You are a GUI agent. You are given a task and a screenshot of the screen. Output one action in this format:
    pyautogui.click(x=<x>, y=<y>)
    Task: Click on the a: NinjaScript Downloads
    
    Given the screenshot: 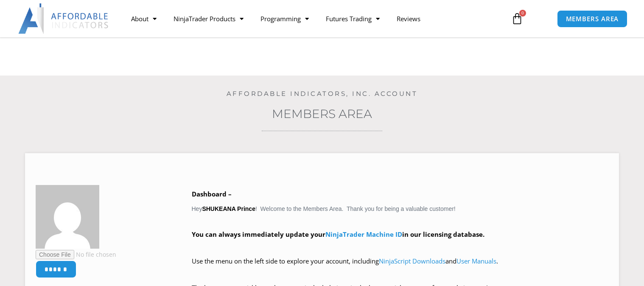 What is the action you would take?
    pyautogui.click(x=412, y=261)
    